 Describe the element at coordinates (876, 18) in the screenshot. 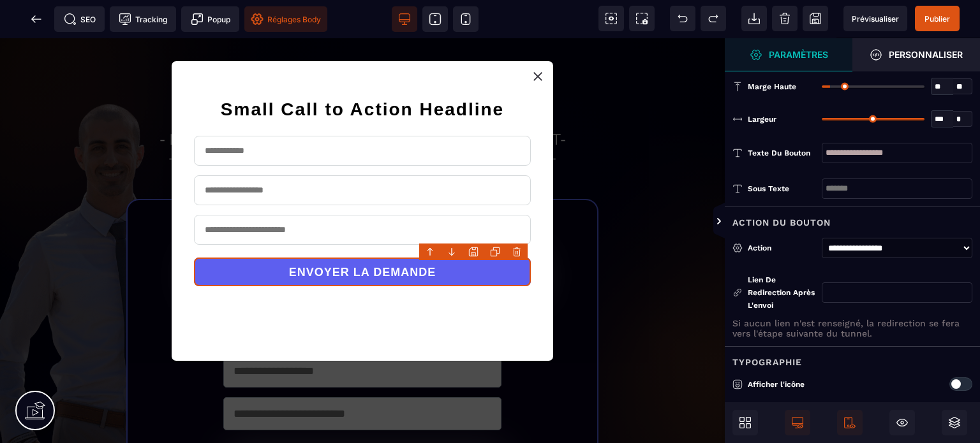

I see `span: Aperçu` at that location.